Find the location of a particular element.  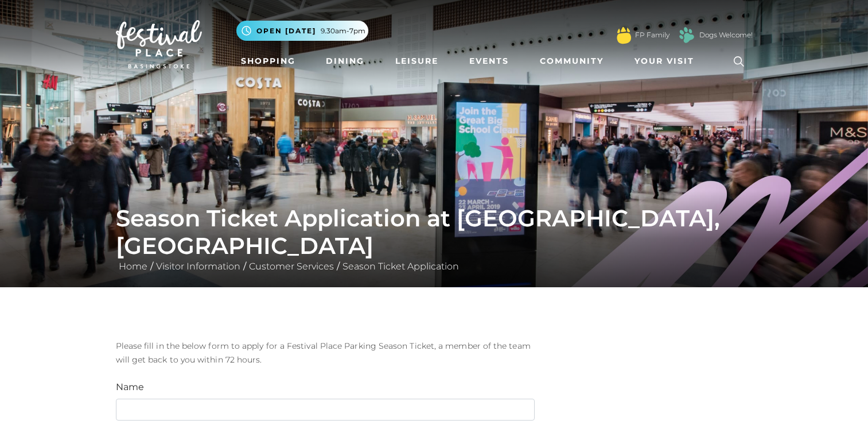

a: Dining is located at coordinates (345, 61).